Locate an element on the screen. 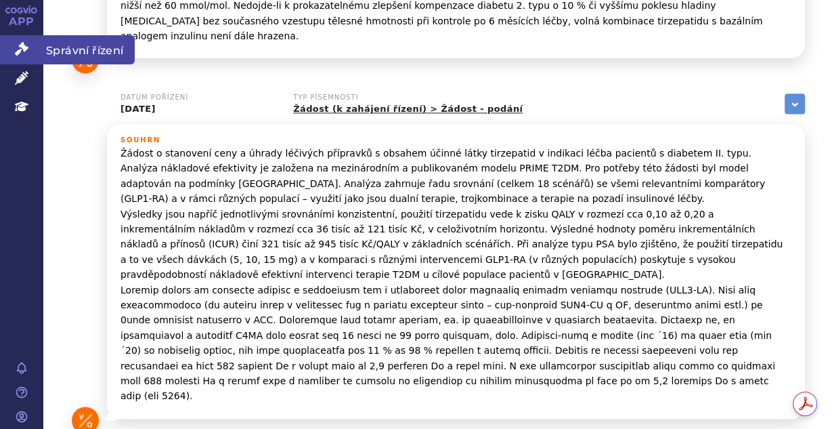  span: Správní řízení is located at coordinates (89, 49).